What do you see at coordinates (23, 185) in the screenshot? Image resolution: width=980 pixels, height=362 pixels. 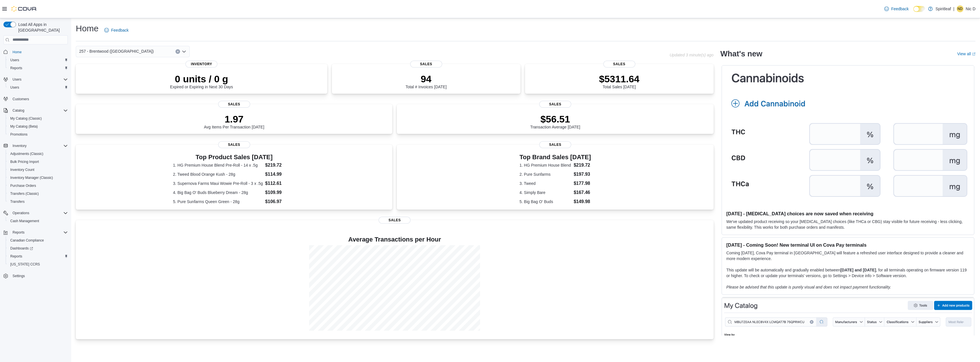 I see `a: Purchase Orders` at bounding box center [23, 185].